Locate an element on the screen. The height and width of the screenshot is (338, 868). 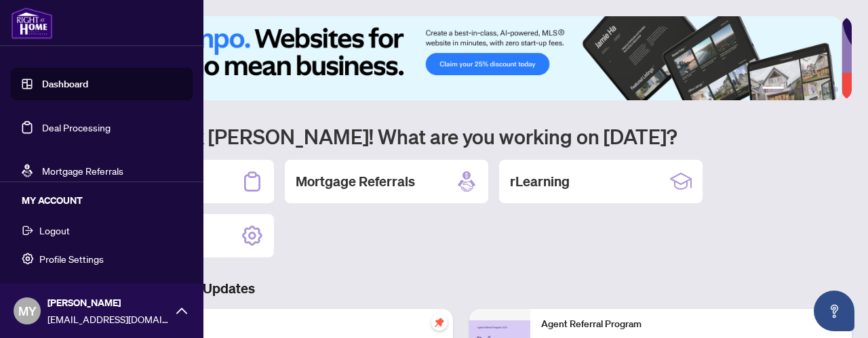
p: Self-Help is located at coordinates (293, 324).